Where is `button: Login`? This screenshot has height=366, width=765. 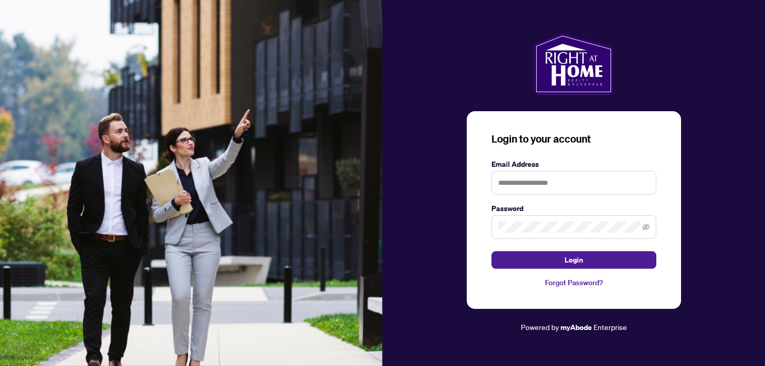 button: Login is located at coordinates (574, 260).